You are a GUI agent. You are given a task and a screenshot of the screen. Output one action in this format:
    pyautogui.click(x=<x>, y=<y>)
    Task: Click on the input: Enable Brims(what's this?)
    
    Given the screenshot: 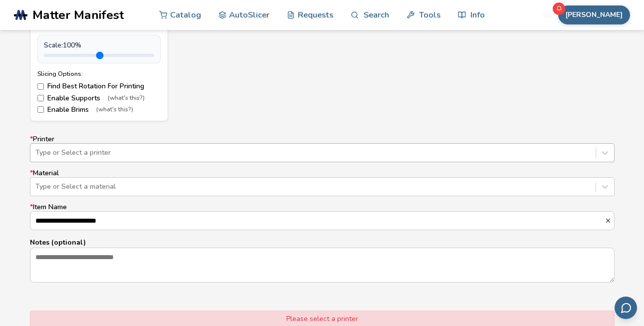 What is the action you would take?
    pyautogui.click(x=41, y=109)
    